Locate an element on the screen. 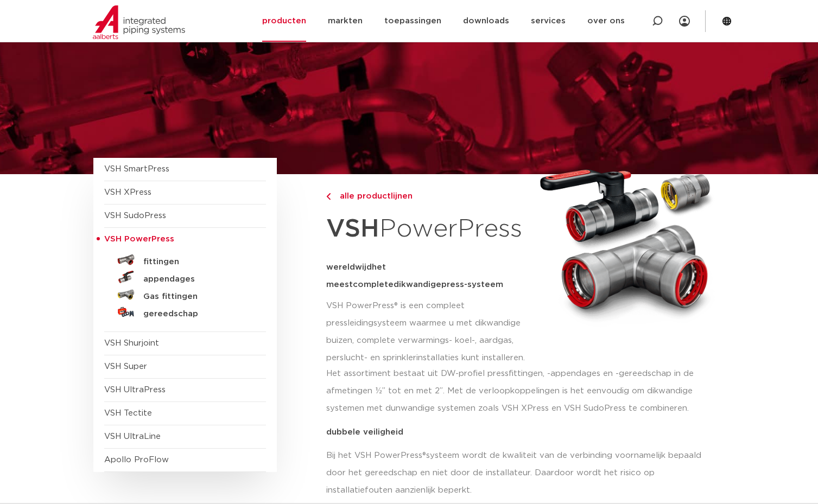  span: wereldwijd is located at coordinates (349, 267).